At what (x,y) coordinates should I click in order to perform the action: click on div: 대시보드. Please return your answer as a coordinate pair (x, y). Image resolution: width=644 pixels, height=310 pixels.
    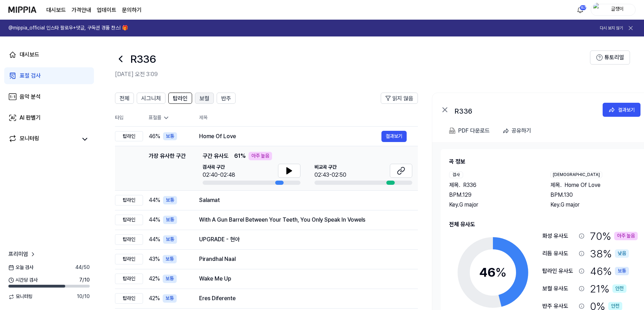
    Looking at the image, I should click on (30, 55).